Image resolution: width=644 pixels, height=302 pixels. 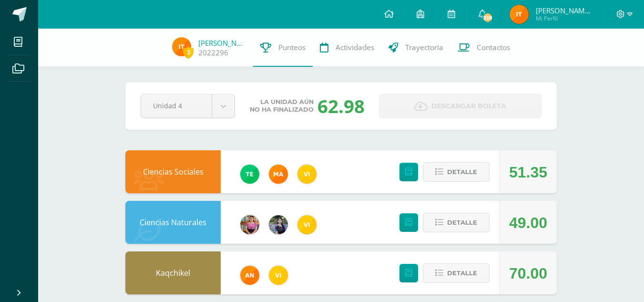 What do you see at coordinates (173, 172) in the screenshot?
I see `div: Ciencias Sociales` at bounding box center [173, 172].